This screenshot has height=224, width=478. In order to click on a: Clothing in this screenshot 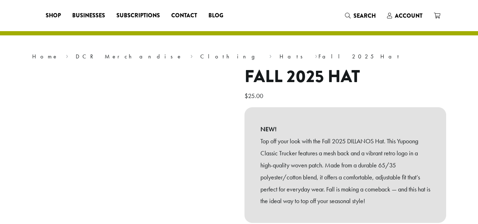, I will do `click(231, 56)`.